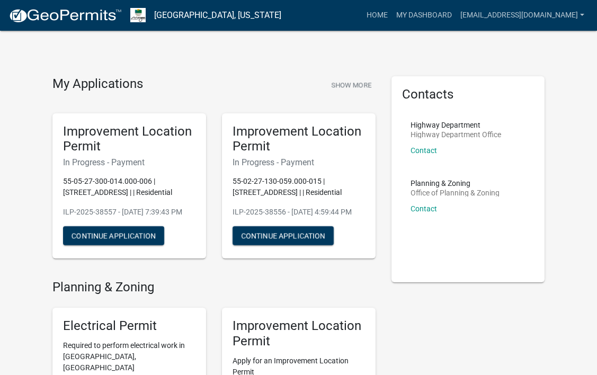  What do you see at coordinates (138, 15) in the screenshot?
I see `img: Morgan County, Indiana` at bounding box center [138, 15].